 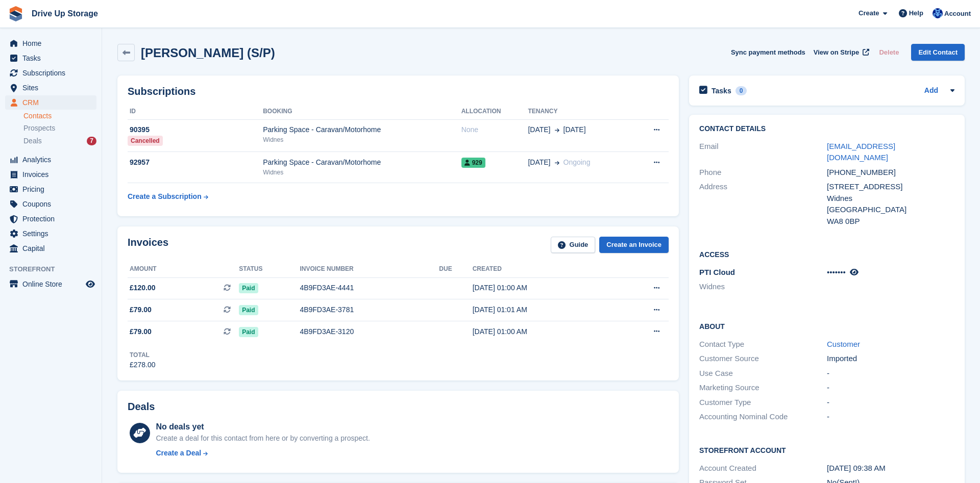 What do you see at coordinates (891, 358) in the screenshot?
I see `div: Imported` at bounding box center [891, 358].